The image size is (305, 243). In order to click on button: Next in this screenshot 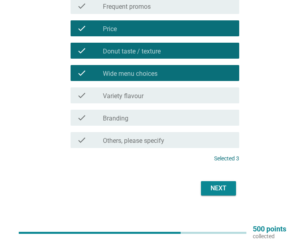, I will do `click(219, 188)`.